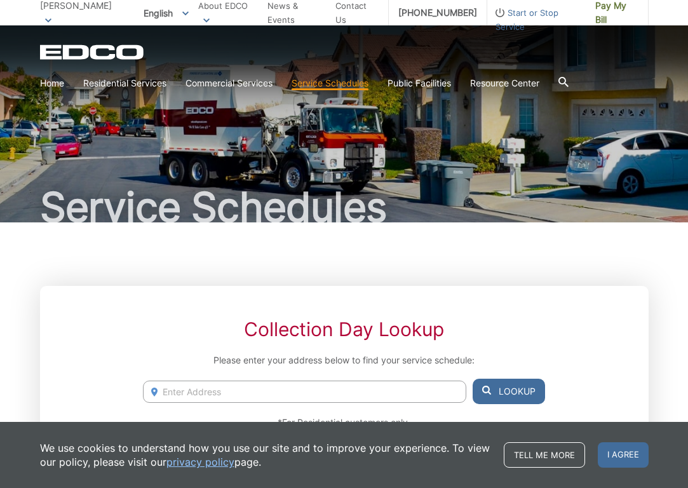  I want to click on a: Resource Center, so click(504, 83).